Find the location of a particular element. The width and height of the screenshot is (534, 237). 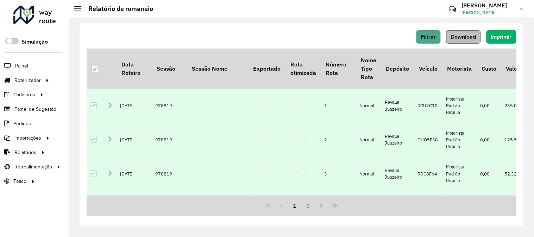

th: Valor is located at coordinates (517, 69).